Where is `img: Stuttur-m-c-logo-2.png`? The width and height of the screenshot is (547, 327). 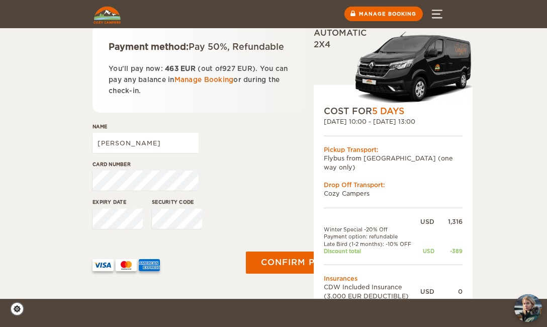 img: Stuttur-m-c-logo-2.png is located at coordinates (413, 67).